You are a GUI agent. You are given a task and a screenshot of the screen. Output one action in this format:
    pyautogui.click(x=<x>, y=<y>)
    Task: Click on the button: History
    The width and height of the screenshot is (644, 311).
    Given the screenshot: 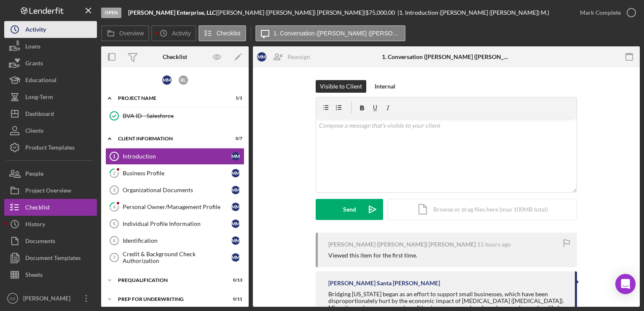 What is the action you would take?
    pyautogui.click(x=50, y=224)
    